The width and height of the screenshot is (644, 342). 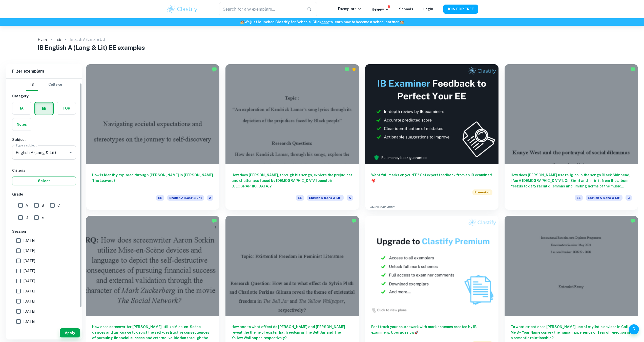 I want to click on a: Home, so click(x=42, y=40).